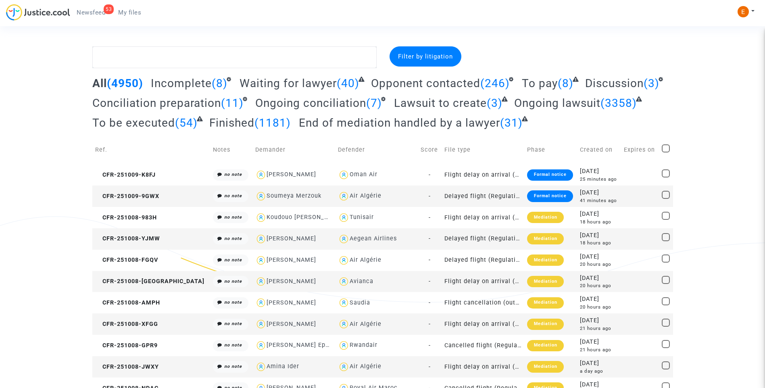 The height and width of the screenshot is (388, 765). I want to click on div: 53, so click(108, 9).